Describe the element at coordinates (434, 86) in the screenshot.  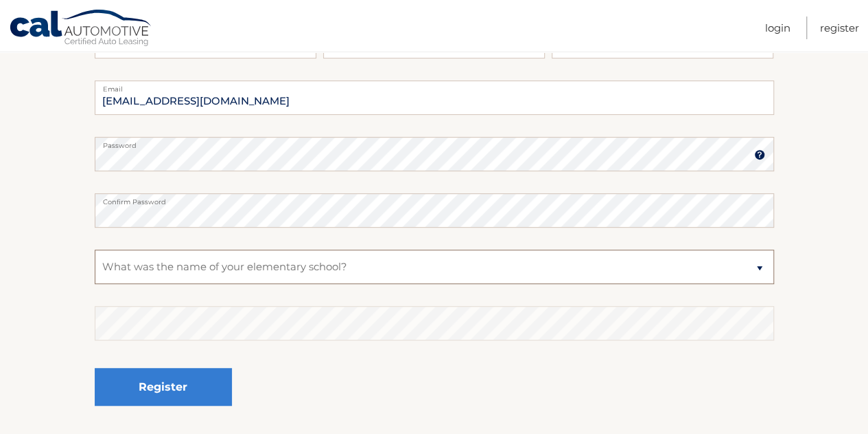
I see `label: Email` at that location.